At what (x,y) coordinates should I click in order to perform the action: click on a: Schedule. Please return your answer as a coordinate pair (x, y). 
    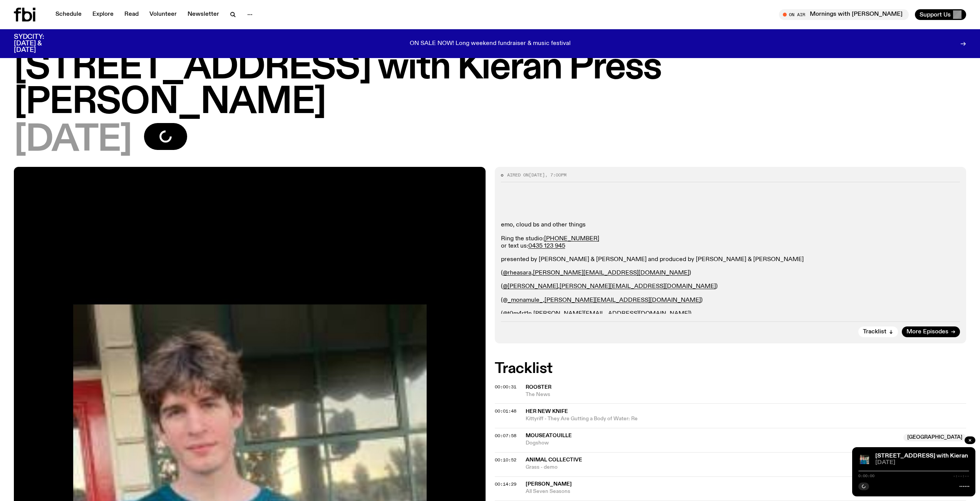
    Looking at the image, I should click on (69, 14).